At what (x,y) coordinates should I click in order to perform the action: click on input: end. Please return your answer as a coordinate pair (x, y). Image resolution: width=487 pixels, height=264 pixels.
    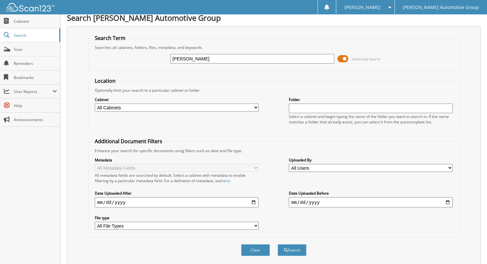
    Looking at the image, I should click on (371, 203).